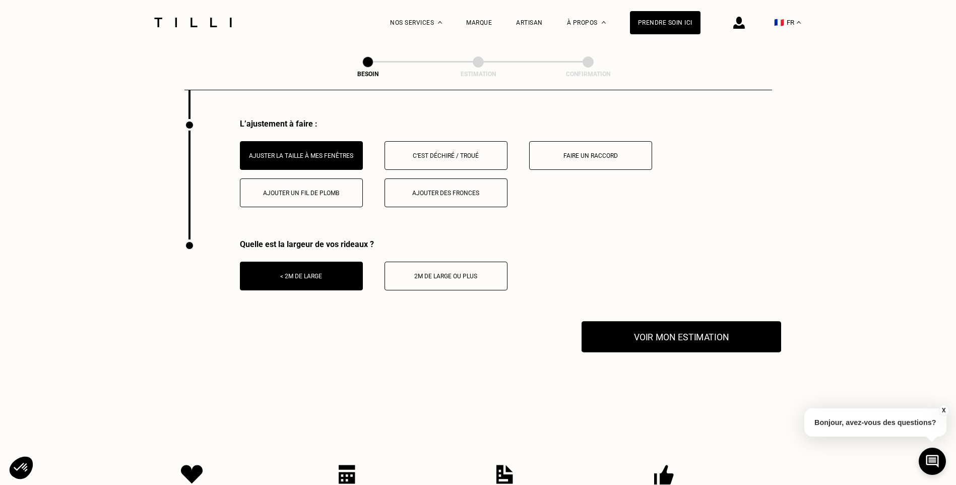 Image resolution: width=956 pixels, height=485 pixels. Describe the element at coordinates (193, 22) in the screenshot. I see `a: Logo du service de couturière Tilli` at that location.